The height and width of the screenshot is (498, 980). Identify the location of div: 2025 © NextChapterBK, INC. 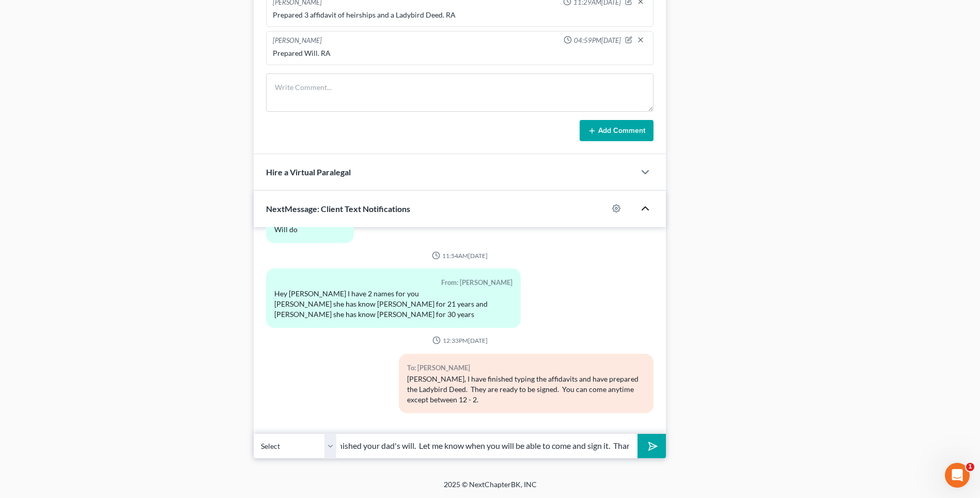
(490, 489).